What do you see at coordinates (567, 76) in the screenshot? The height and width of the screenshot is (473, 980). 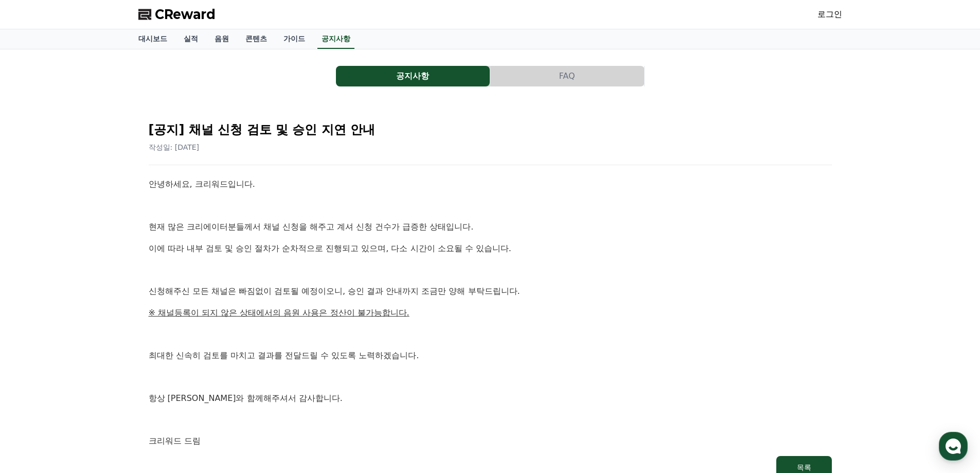 I see `button: FAQ` at bounding box center [567, 76].